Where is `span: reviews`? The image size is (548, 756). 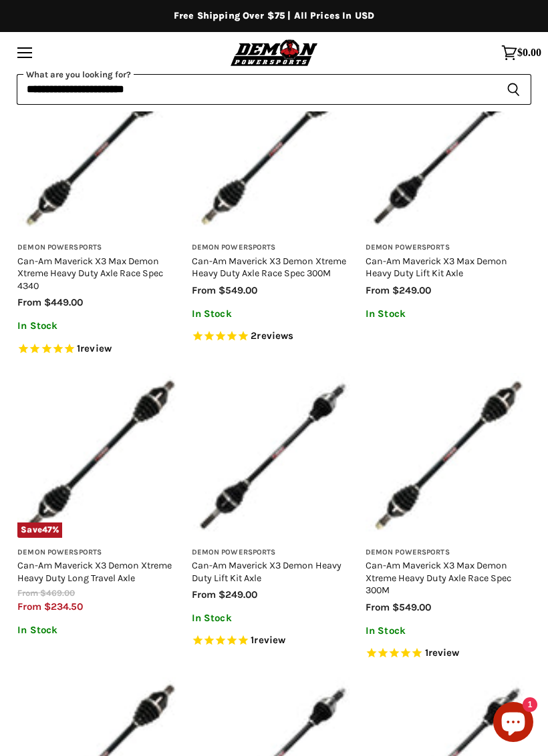 span: reviews is located at coordinates (275, 335).